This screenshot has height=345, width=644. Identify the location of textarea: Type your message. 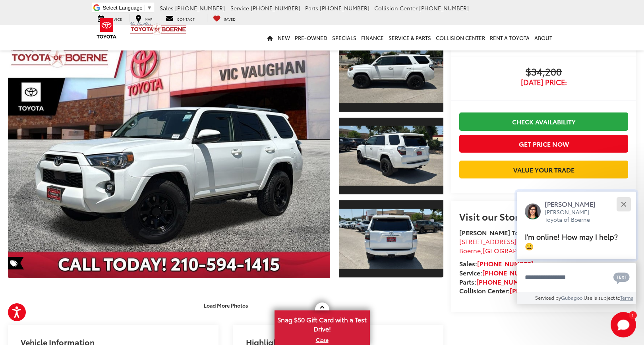
(576, 277).